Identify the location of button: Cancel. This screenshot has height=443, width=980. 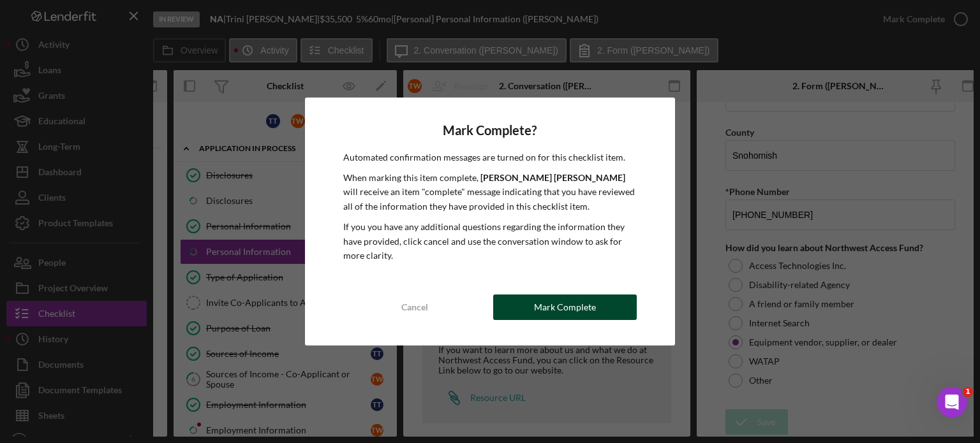
(415, 307).